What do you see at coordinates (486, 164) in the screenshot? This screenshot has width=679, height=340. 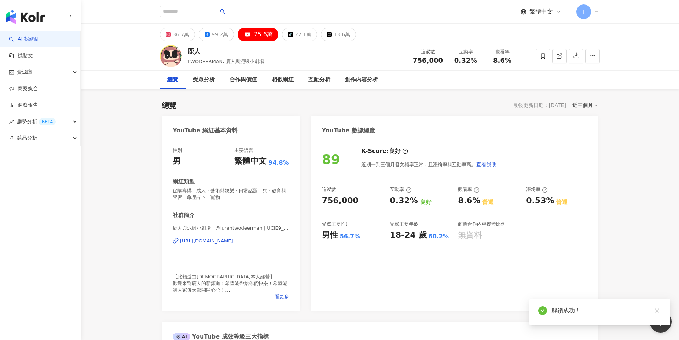 I see `button: 查看說明` at bounding box center [486, 164].